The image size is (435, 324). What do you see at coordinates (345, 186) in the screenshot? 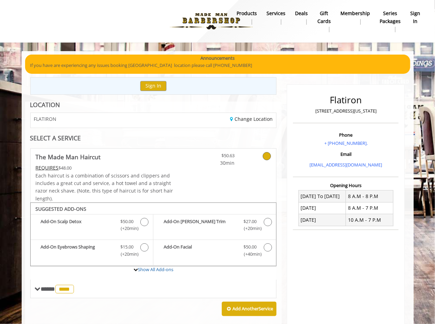
I see `h3: Opening Hours` at bounding box center [345, 186].